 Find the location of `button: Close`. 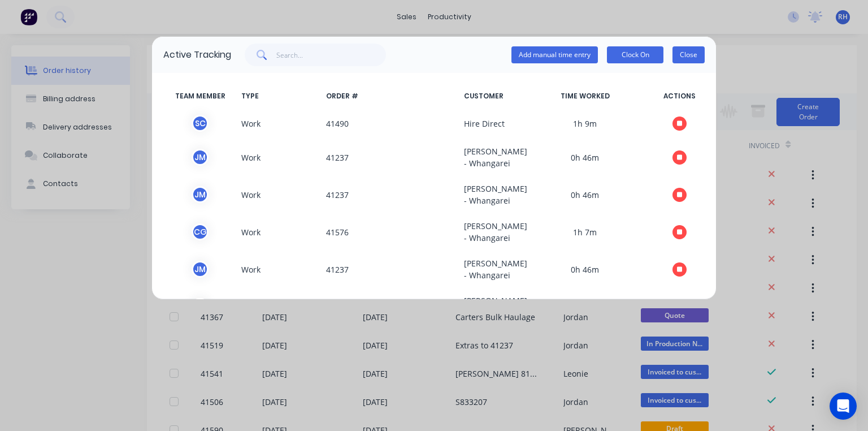

button: Close is located at coordinates (688, 55).